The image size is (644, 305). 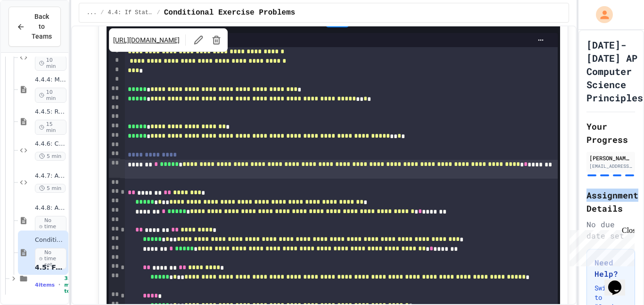 I want to click on span: 4.4.8: AP Practice - If Statements, so click(x=51, y=208).